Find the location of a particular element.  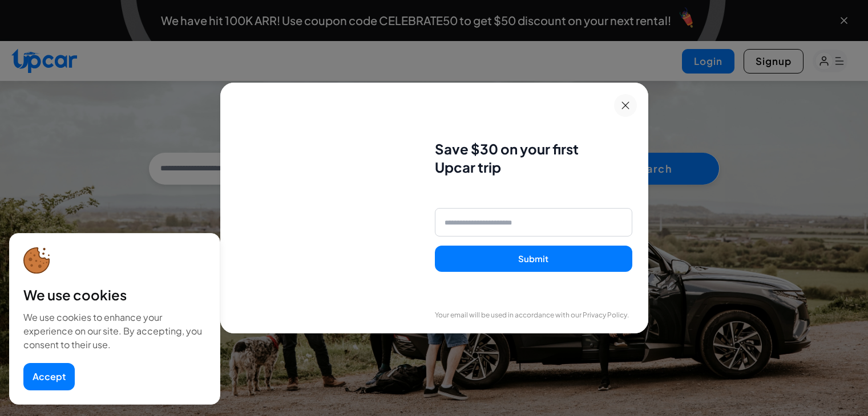

h3: Save $30 on your first Upcar trip is located at coordinates (533, 158).